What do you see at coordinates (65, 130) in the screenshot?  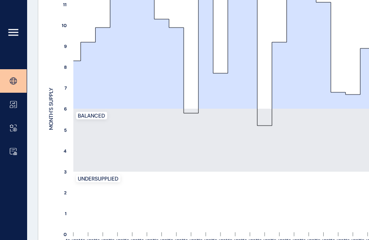 I see `text: 5` at bounding box center [65, 130].